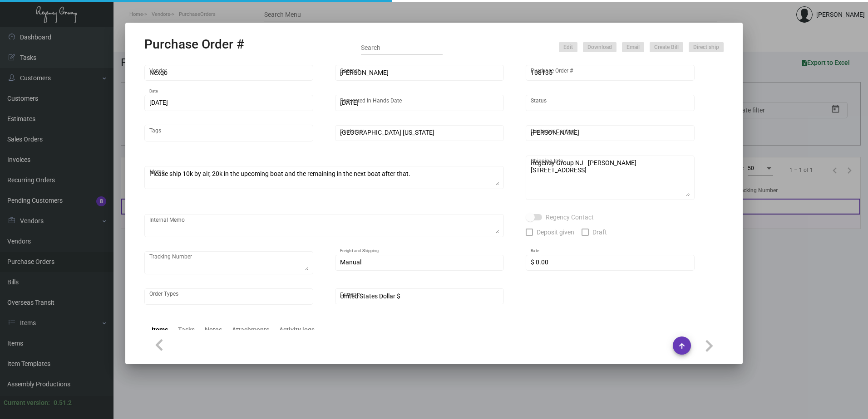 Image resolution: width=868 pixels, height=419 pixels. Describe the element at coordinates (666, 47) in the screenshot. I see `button: Create Bill` at that location.